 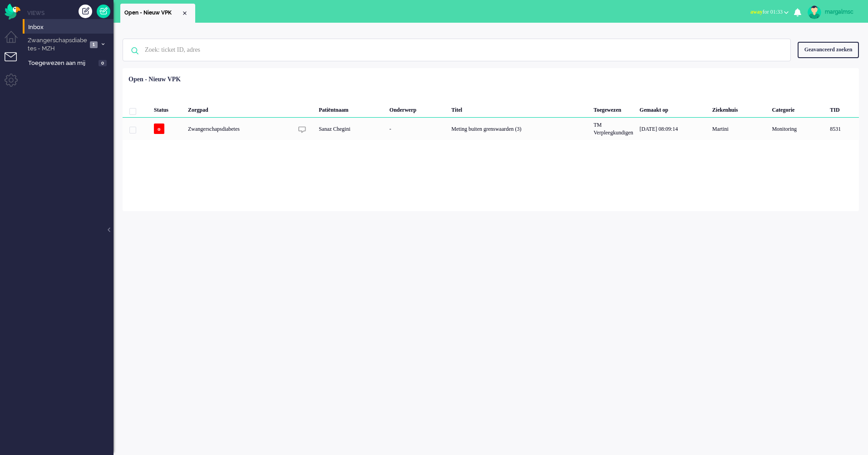 What do you see at coordinates (797, 109) in the screenshot?
I see `div: Categorie` at bounding box center [797, 109].